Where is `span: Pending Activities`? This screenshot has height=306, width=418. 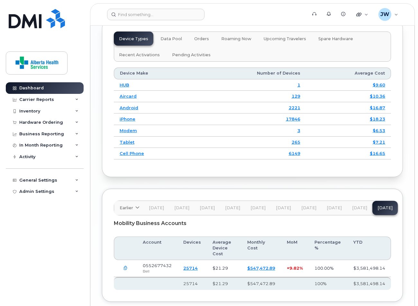
span: Pending Activities is located at coordinates (191, 55).